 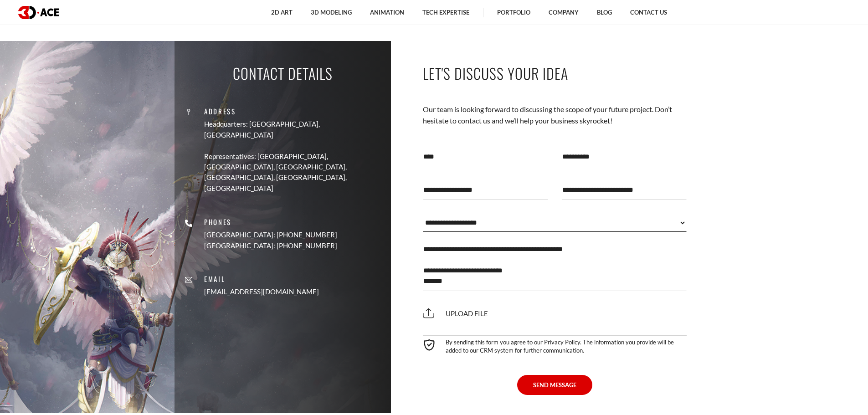 I want to click on img: logo dark, so click(x=39, y=12).